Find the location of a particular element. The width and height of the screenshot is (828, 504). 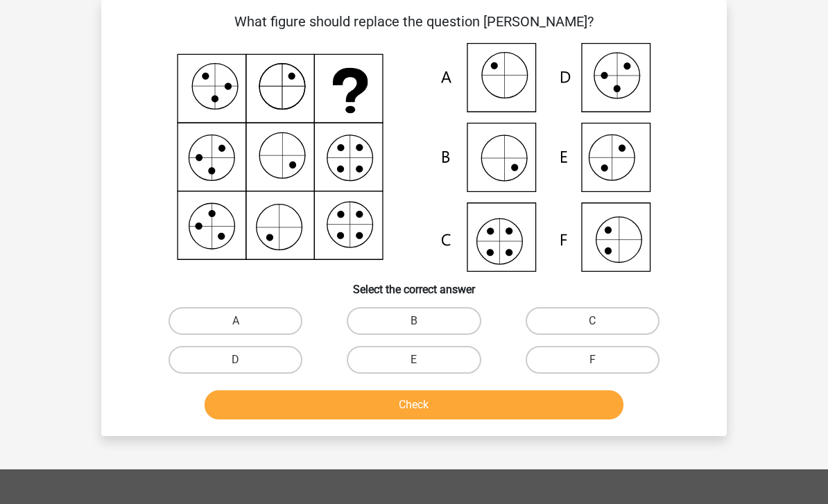

label: D is located at coordinates (235, 360).